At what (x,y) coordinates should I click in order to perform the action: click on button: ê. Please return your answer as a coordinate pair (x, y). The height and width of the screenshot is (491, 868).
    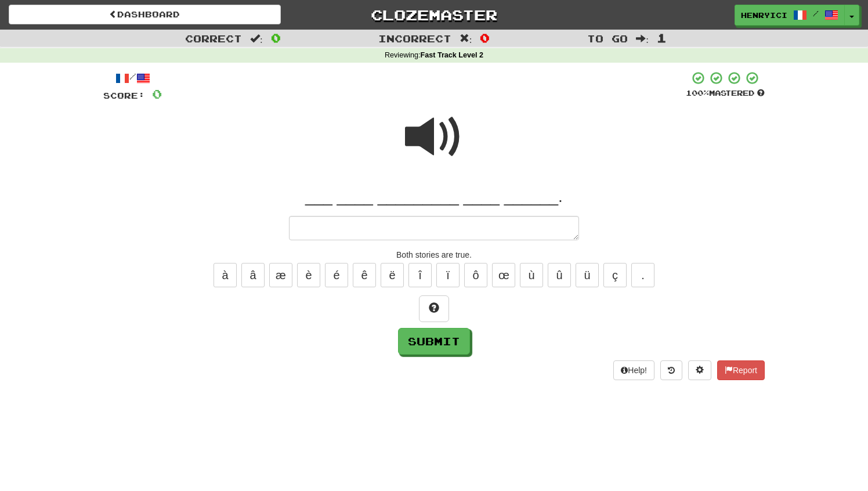
    Looking at the image, I should click on (365, 276).